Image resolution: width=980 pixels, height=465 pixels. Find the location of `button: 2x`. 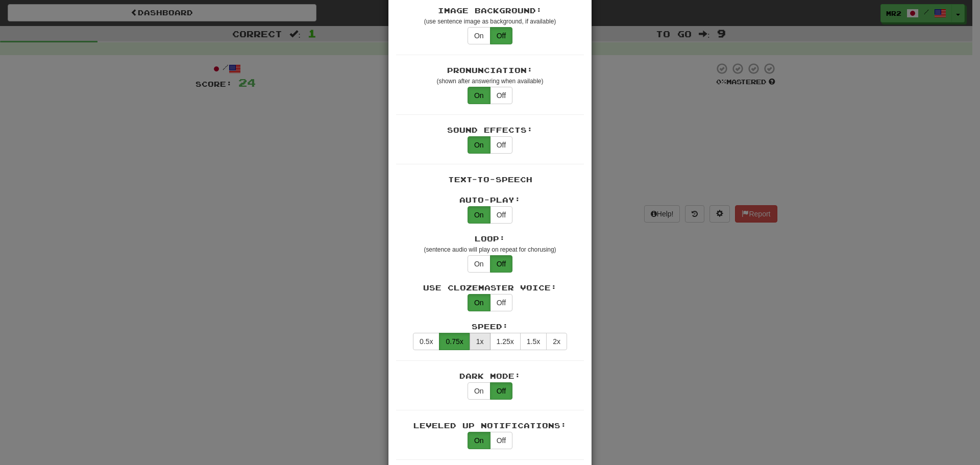

button: 2x is located at coordinates (556, 342).